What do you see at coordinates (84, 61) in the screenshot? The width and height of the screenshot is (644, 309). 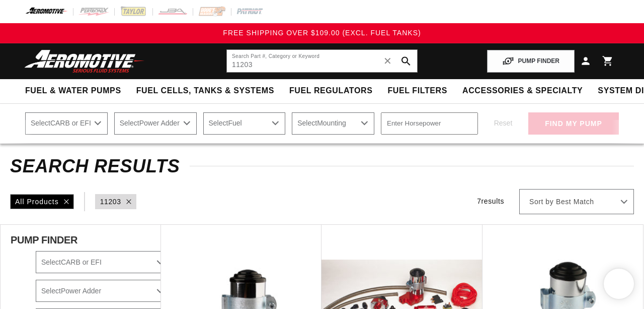 I see `img: Aeromotive` at bounding box center [84, 61].